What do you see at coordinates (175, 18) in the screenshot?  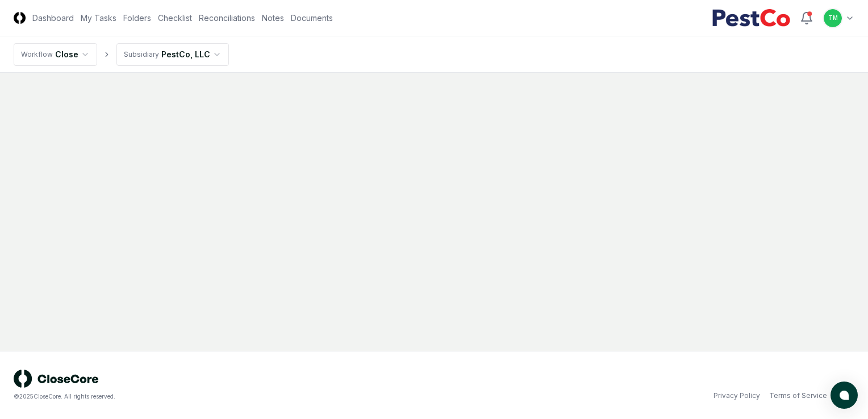 I see `a: Checklist` at bounding box center [175, 18].